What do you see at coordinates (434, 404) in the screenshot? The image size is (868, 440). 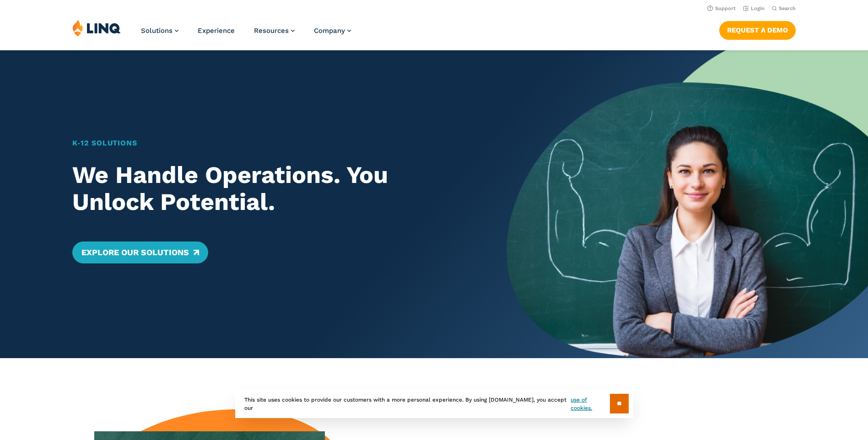 I see `div: This site uses cookies to provide our customers with a more personal experience. By using [DOMAIN...` at bounding box center [434, 404].